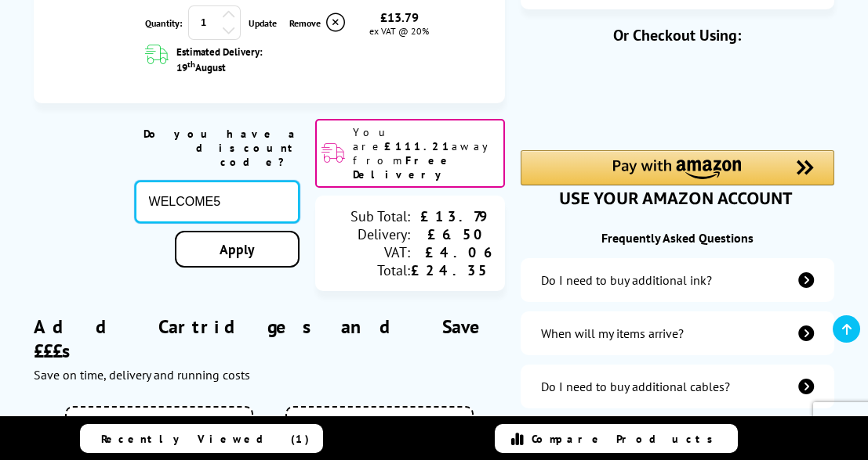 The image size is (868, 460). What do you see at coordinates (318, 23) in the screenshot?
I see `a: Delete item from your basket` at bounding box center [318, 23].